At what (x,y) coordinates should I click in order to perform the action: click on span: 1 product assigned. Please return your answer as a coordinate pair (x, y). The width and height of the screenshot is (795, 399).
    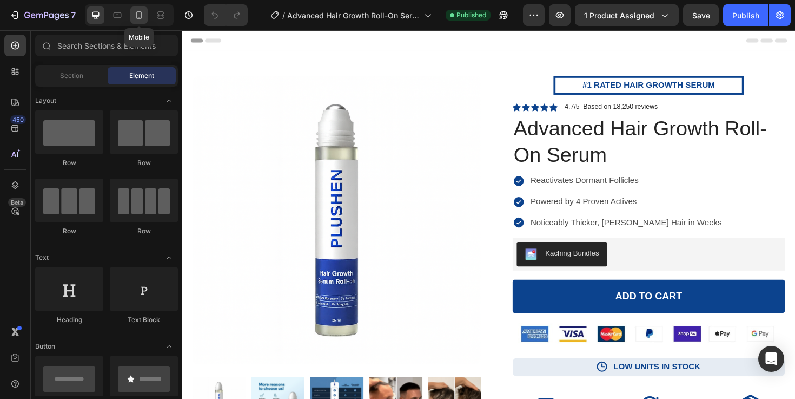
    Looking at the image, I should click on (619, 15).